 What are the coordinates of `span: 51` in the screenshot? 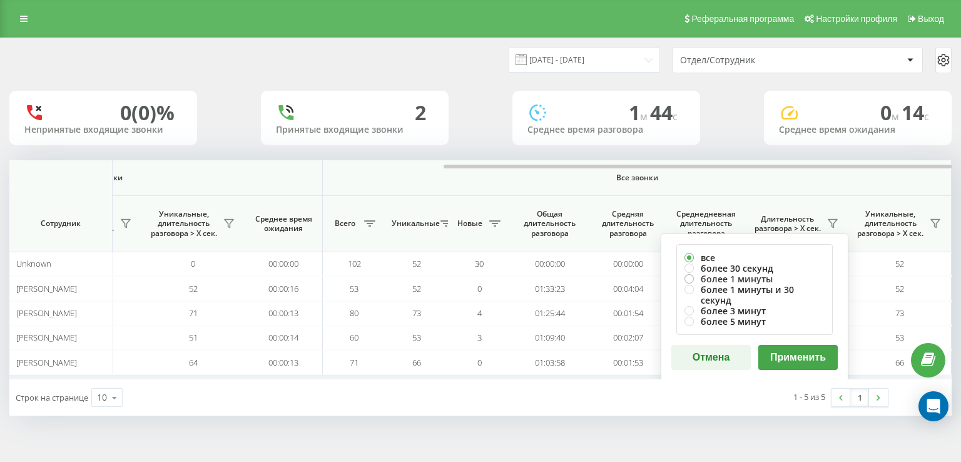 It's located at (193, 337).